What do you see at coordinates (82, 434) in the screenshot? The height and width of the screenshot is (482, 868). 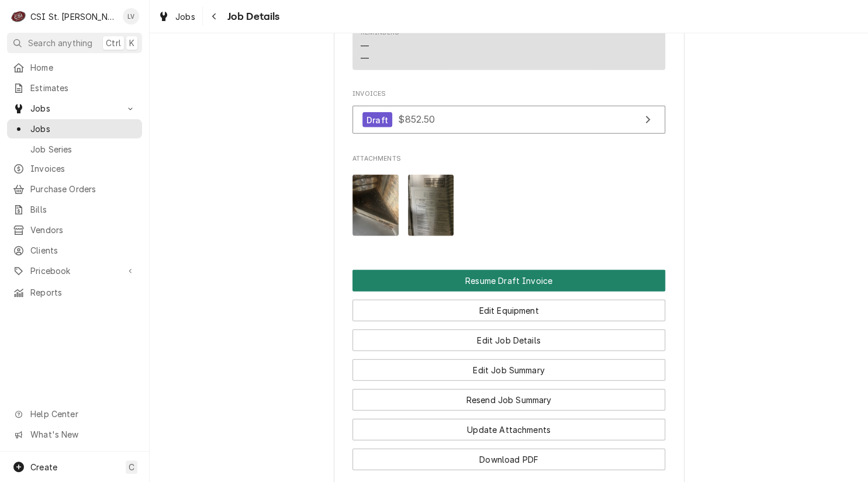 I see `span: What's New` at bounding box center [82, 434].